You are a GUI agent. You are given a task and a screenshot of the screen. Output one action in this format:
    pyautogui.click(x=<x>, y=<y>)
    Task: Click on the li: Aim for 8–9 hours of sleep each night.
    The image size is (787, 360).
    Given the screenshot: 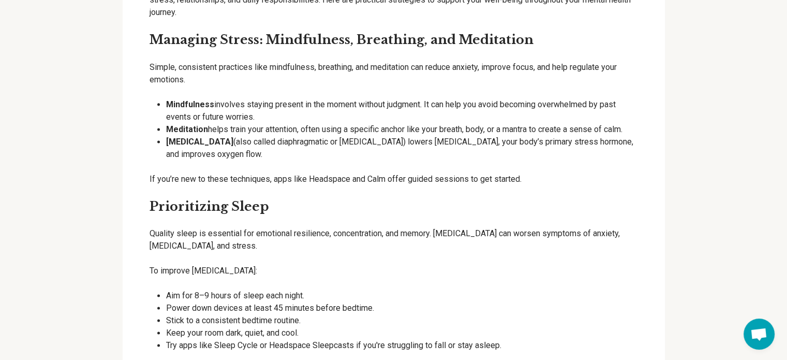 What is the action you would take?
    pyautogui.click(x=402, y=296)
    